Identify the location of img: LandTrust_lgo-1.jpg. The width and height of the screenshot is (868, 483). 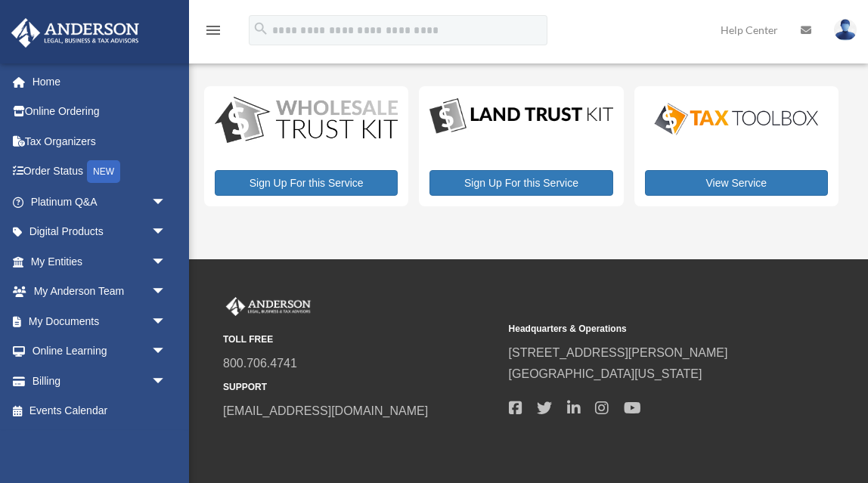
(520, 116).